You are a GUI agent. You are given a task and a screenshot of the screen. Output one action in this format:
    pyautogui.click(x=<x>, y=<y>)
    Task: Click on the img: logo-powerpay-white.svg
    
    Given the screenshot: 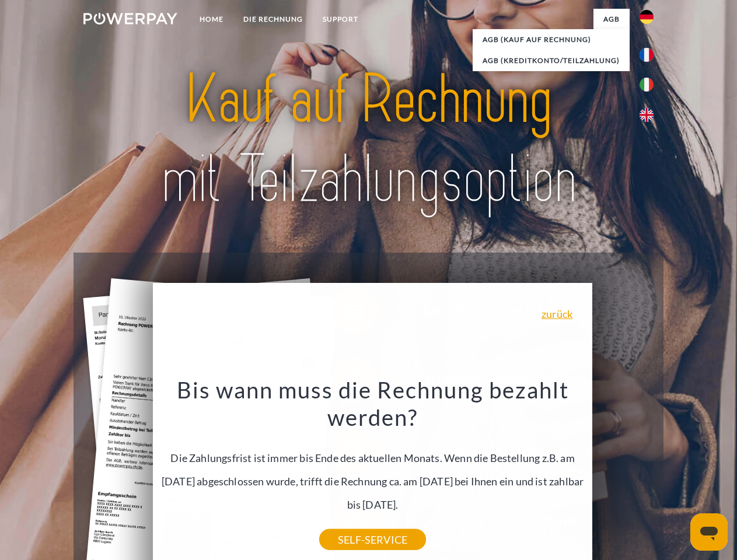 What is the action you would take?
    pyautogui.click(x=130, y=19)
    